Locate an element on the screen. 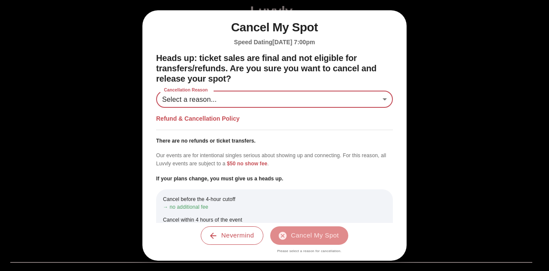 The height and width of the screenshot is (271, 549). h2: Heads up: ticket sales are final and not eligible for transfers/refunds. Are you sure you want to... is located at coordinates (275, 68).